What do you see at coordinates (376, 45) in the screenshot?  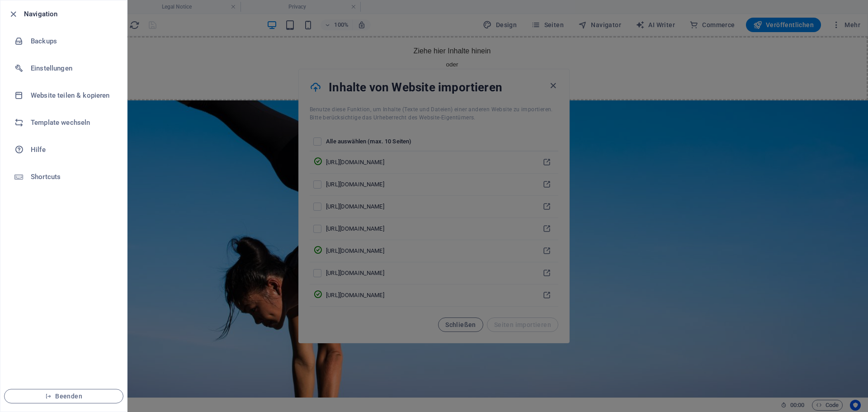 I see `span: Elemente hinzufügen` at bounding box center [376, 45].